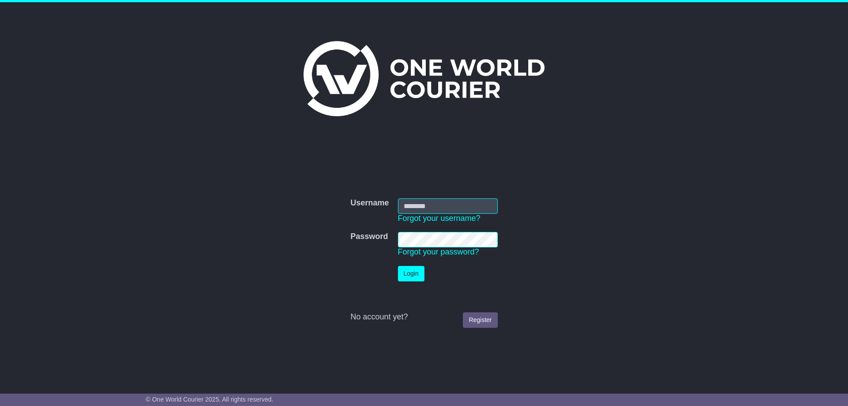 This screenshot has height=406, width=848. What do you see at coordinates (369, 237) in the screenshot?
I see `label: Password` at bounding box center [369, 237].